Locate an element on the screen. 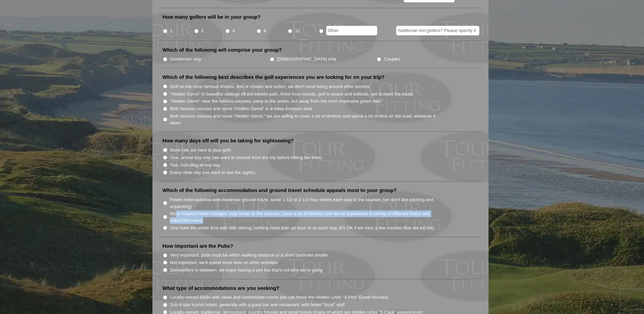 This screenshot has width=644, height=314. label: What type of accommodations are you seeking? is located at coordinates (221, 288).